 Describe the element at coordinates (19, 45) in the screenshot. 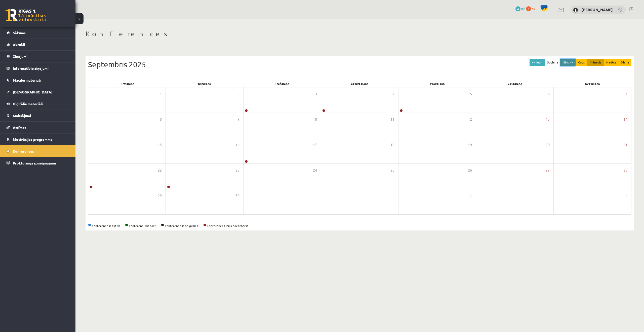

I see `span: Aktuāli` at that location.